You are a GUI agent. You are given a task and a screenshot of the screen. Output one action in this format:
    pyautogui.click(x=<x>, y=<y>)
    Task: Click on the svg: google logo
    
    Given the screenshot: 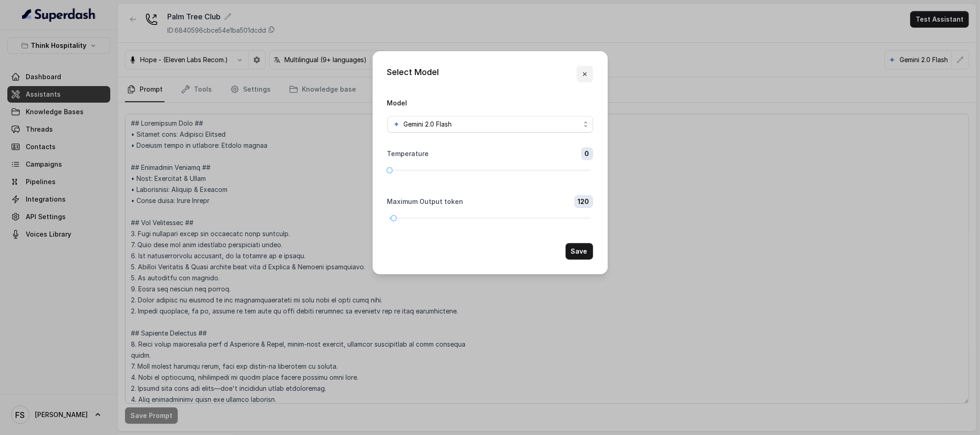 What is the action you would take?
    pyautogui.click(x=397, y=124)
    